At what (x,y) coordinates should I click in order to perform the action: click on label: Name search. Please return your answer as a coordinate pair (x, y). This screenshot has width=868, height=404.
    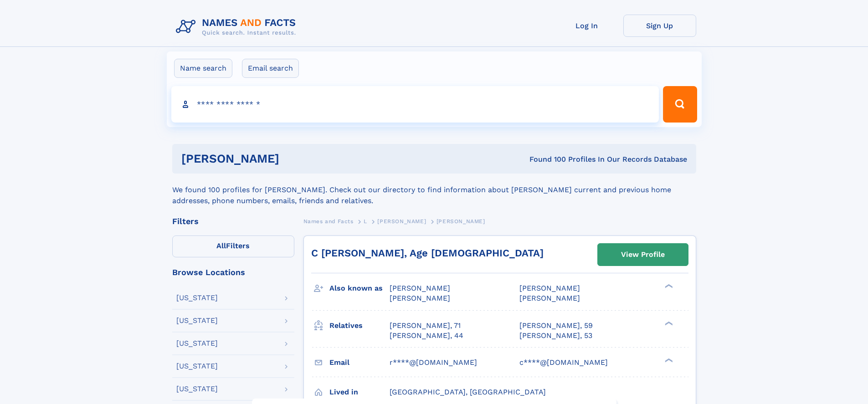
    Looking at the image, I should click on (203, 68).